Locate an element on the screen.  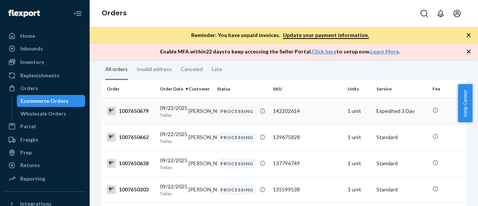
a: Learn More is located at coordinates (385, 51).